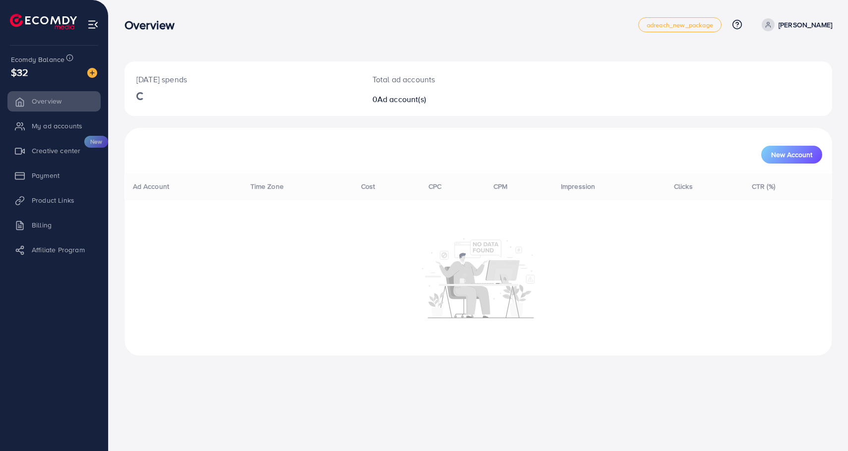 The height and width of the screenshot is (451, 848). What do you see at coordinates (93, 24) in the screenshot?
I see `img: menu` at bounding box center [93, 24].